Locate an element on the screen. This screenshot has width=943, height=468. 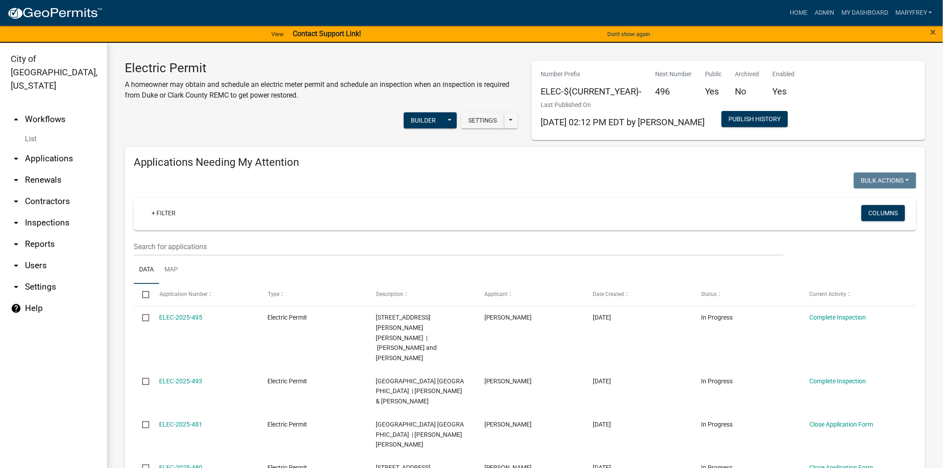
a: Map is located at coordinates (171, 270).